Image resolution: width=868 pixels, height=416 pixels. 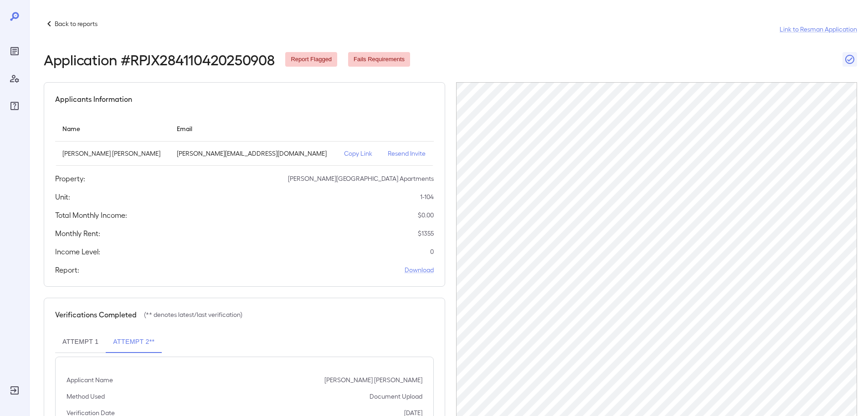 I want to click on table: simple table, so click(x=245, y=140).